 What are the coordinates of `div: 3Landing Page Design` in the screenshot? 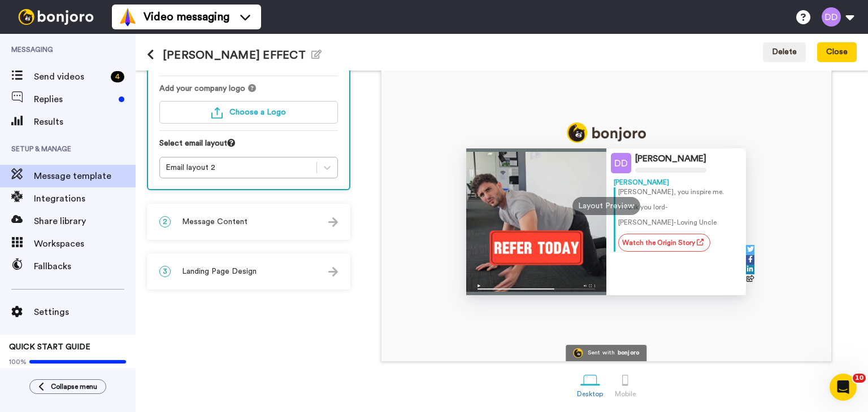 It's located at (248, 272).